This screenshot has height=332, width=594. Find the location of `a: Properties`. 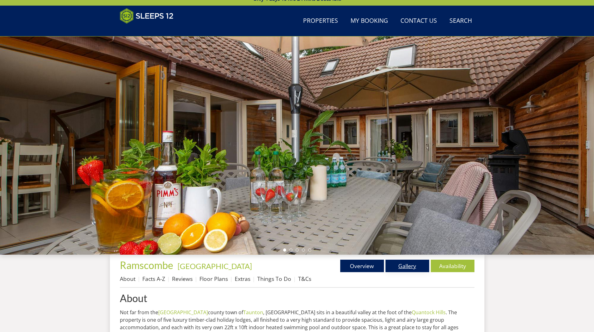

a: Properties is located at coordinates (320, 21).